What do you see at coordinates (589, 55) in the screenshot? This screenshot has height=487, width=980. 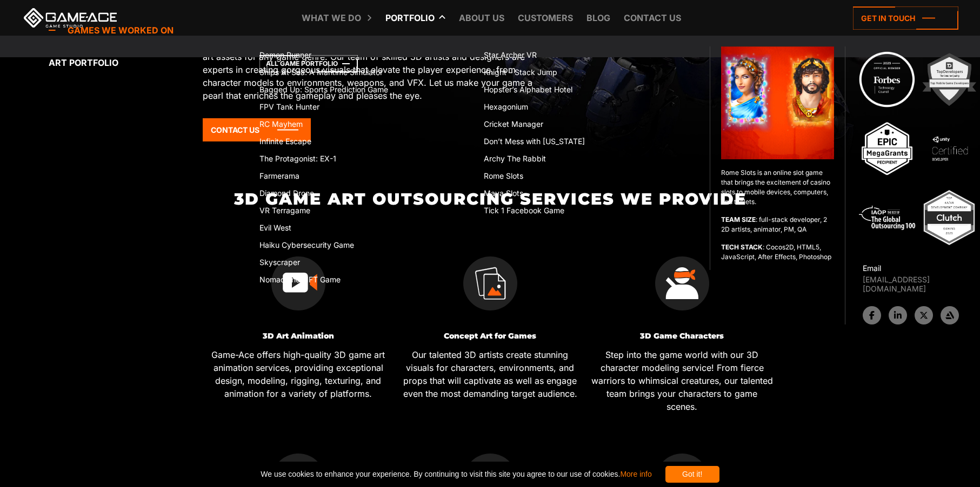 I see `a: Star Archer VR` at bounding box center [589, 55].